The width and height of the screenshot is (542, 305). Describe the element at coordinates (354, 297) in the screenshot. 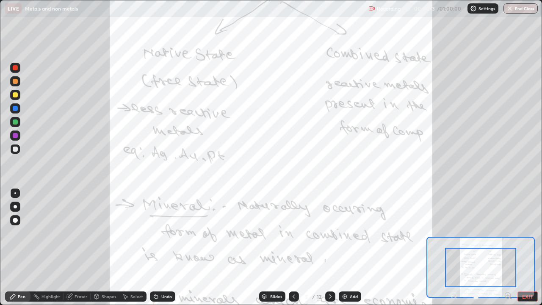

I see `div: Add` at that location.